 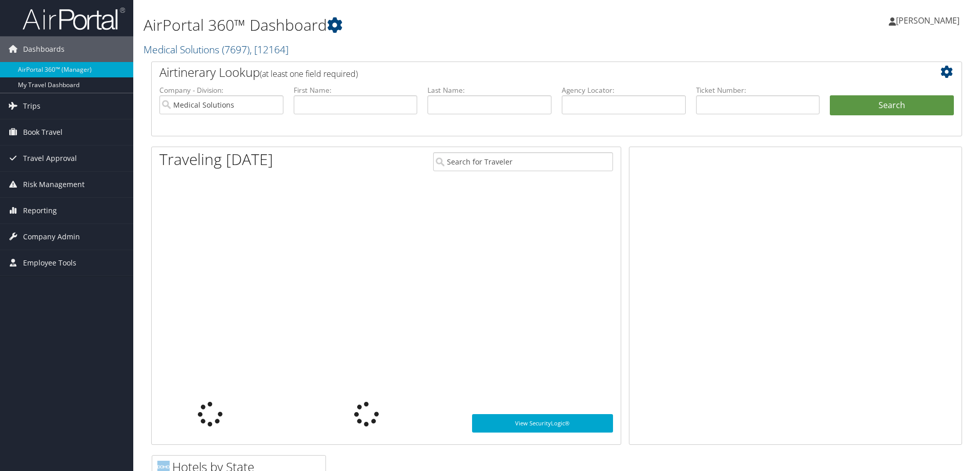 I want to click on h2: Airtinerary Lookup, so click(x=523, y=72).